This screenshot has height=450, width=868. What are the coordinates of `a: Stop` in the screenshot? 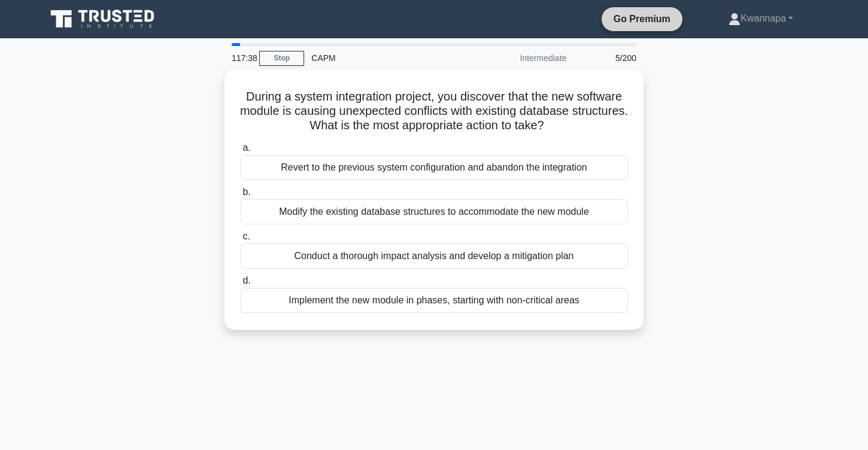 It's located at (282, 58).